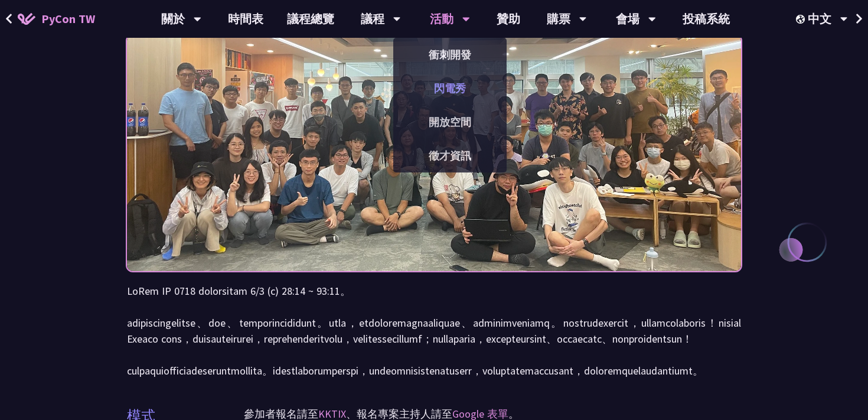 The height and width of the screenshot is (420, 868). I want to click on img: Locale Icon, so click(802, 19).